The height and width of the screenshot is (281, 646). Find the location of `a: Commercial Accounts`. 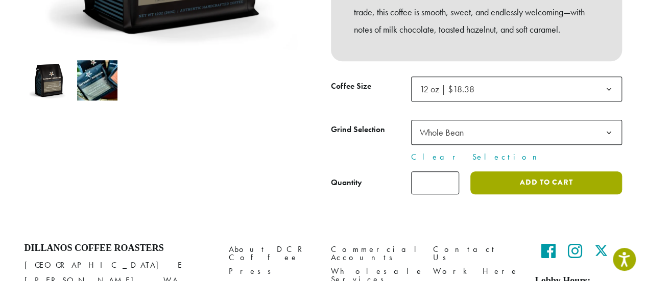

a: Commercial Accounts is located at coordinates (374, 254).